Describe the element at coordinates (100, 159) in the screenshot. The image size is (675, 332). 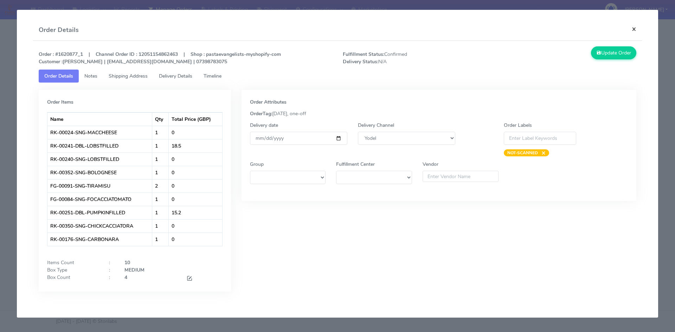
I see `td: RK-00240-SNG-LOBSTFILLED` at that location.